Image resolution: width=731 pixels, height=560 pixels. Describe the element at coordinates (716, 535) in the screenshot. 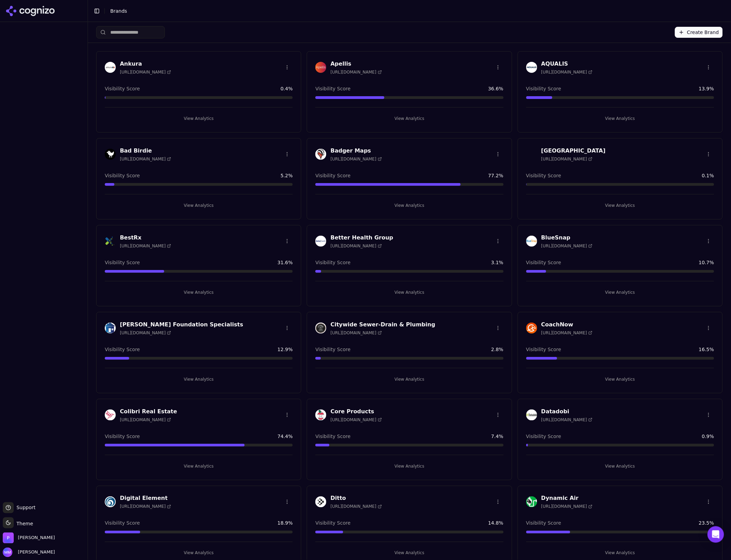

I see `div: Open Intercom Messenger` at that location.